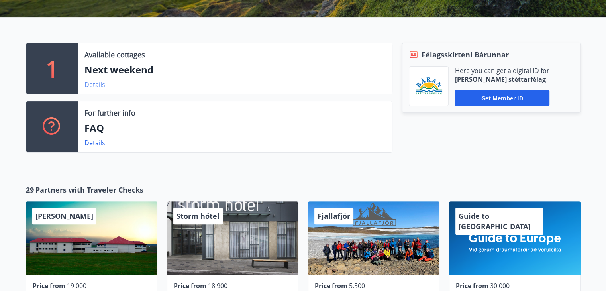 The image size is (606, 291). I want to click on p: 1, so click(52, 69).